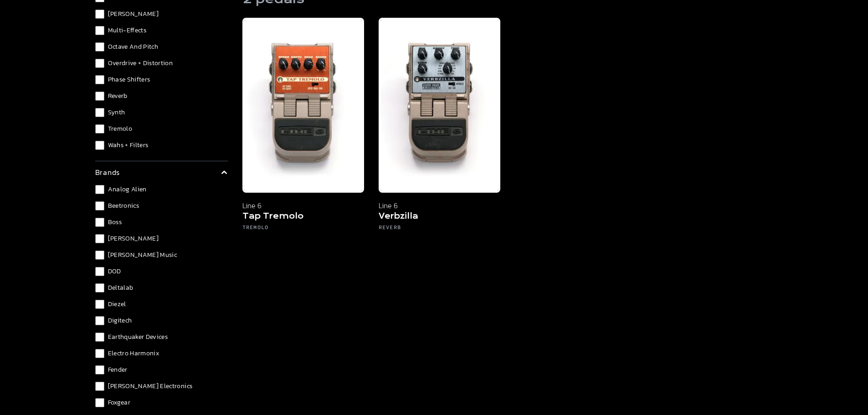 Image resolution: width=868 pixels, height=415 pixels. Describe the element at coordinates (99, 271) in the screenshot. I see `input: DOD` at that location.